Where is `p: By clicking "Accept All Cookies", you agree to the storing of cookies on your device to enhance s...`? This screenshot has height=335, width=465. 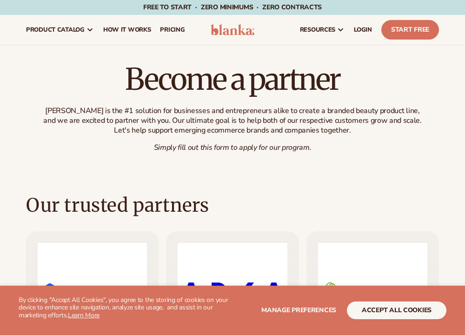 p: By clicking "Accept All Cookies", you agree to the storing of cookies on your device to enhance s... is located at coordinates (126, 308).